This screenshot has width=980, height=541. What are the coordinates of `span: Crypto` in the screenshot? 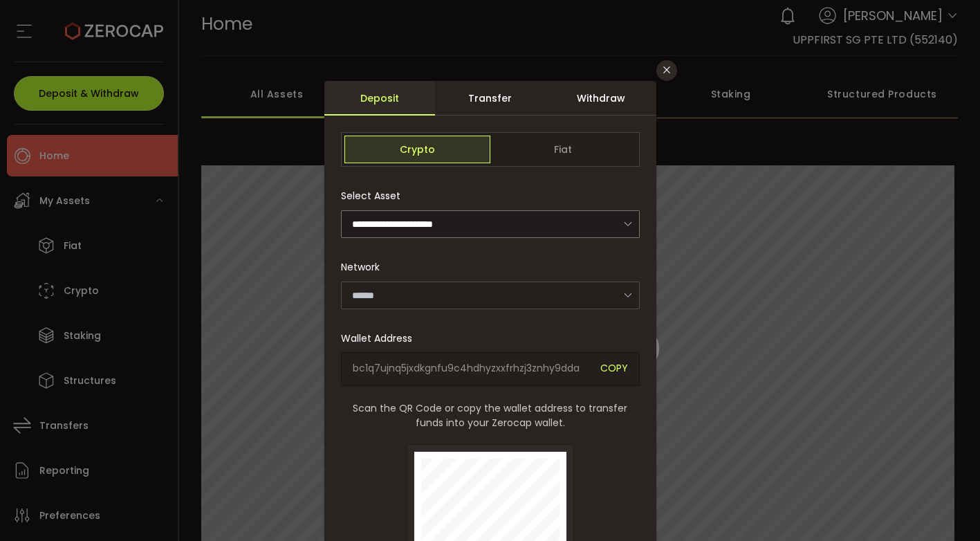 It's located at (417, 150).